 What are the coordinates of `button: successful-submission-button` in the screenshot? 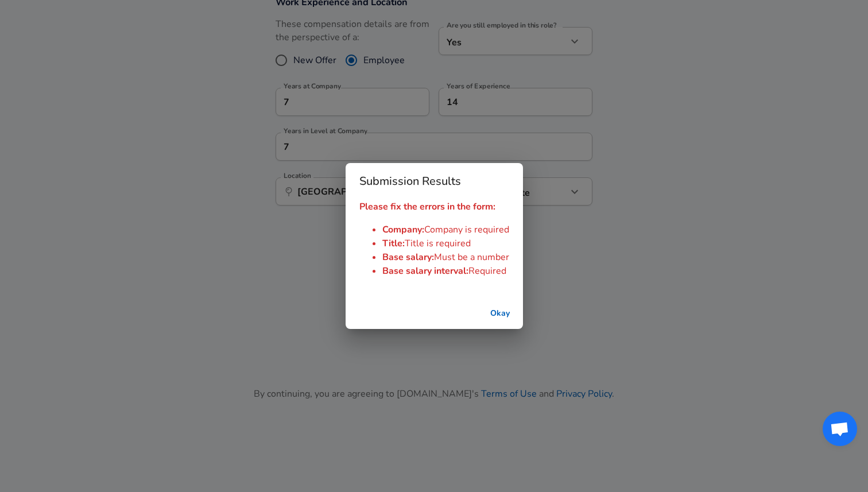 It's located at (500, 313).